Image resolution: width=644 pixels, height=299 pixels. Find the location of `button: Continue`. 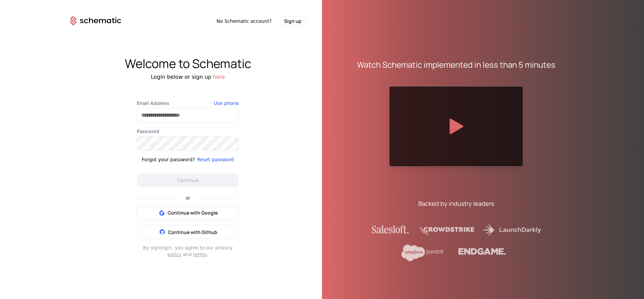

button: Continue is located at coordinates (188, 180).